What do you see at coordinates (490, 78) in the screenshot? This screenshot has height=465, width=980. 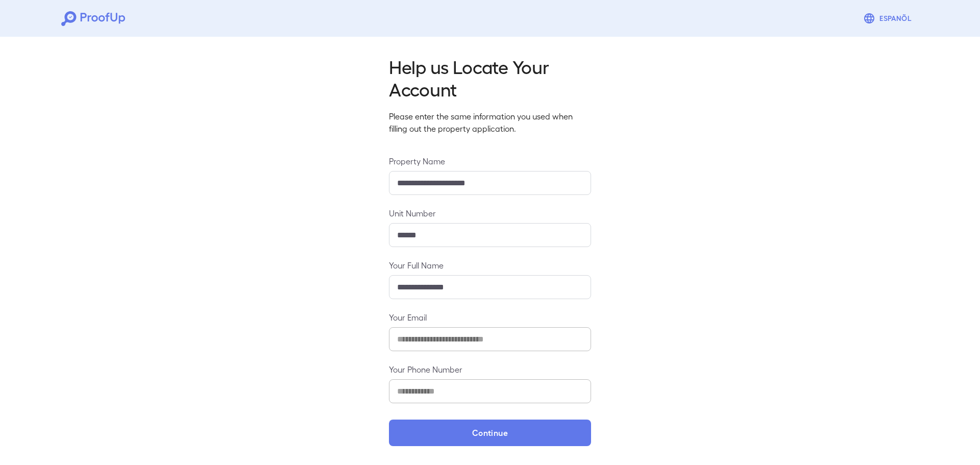 I see `h2: Help us Locate Your Account` at bounding box center [490, 78].